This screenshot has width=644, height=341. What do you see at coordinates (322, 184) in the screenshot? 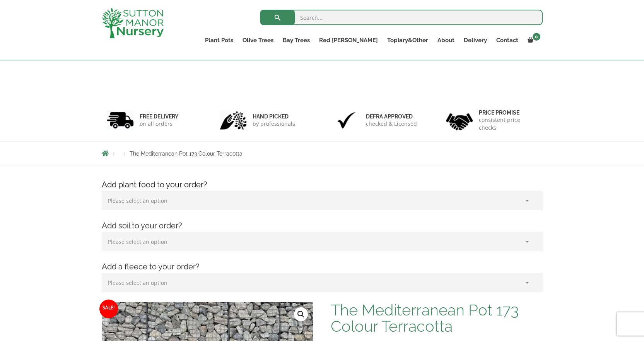
I see `h4: Add plant food to your order?` at bounding box center [322, 184].